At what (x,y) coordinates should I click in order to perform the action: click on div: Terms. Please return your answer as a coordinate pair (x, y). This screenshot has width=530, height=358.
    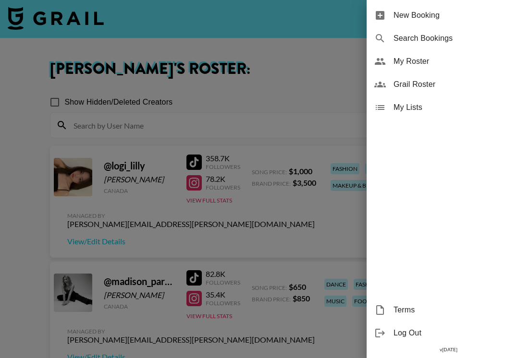
    Looking at the image, I should click on (448, 310).